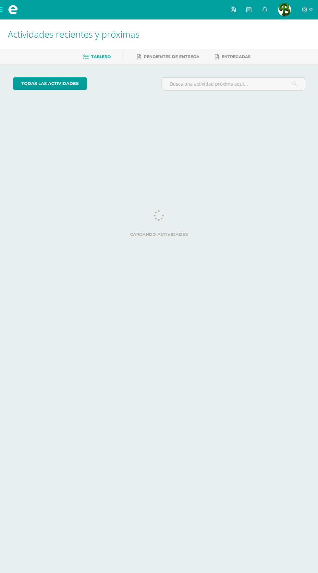 The height and width of the screenshot is (573, 318). Describe the element at coordinates (236, 56) in the screenshot. I see `span: Entregadas` at that location.